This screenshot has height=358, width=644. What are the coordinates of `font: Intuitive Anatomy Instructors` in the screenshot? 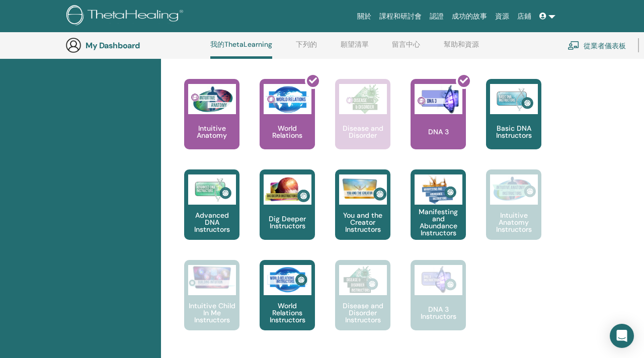 It's located at (514, 222).